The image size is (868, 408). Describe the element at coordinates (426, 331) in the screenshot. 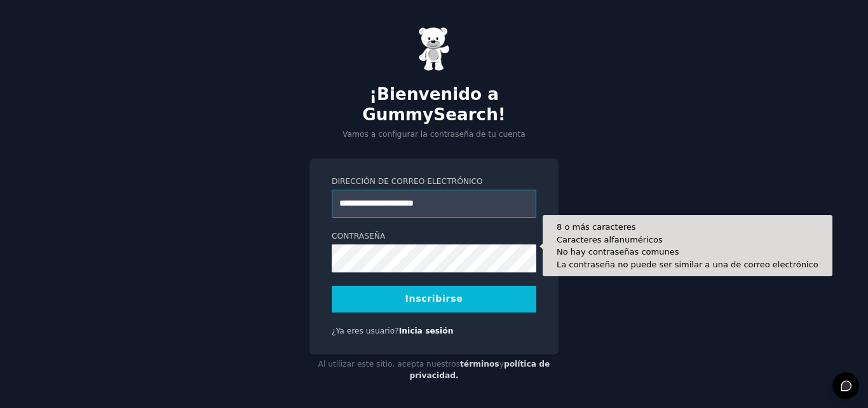

I see `font: Inicia sesión` at that location.